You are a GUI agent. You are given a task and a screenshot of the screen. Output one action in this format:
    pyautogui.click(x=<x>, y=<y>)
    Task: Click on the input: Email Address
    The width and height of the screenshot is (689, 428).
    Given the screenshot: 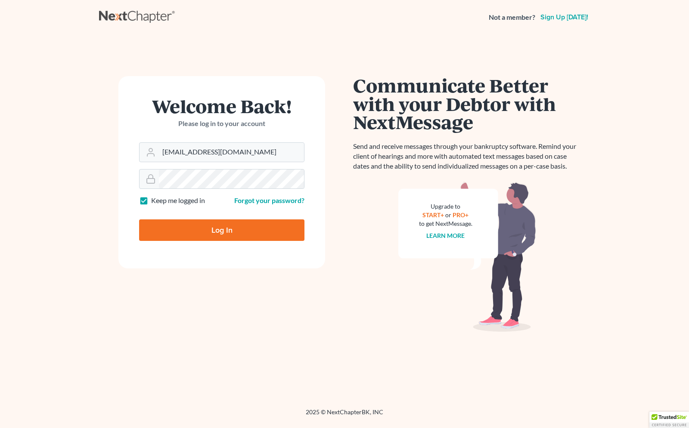 What is the action you would take?
    pyautogui.click(x=231, y=152)
    